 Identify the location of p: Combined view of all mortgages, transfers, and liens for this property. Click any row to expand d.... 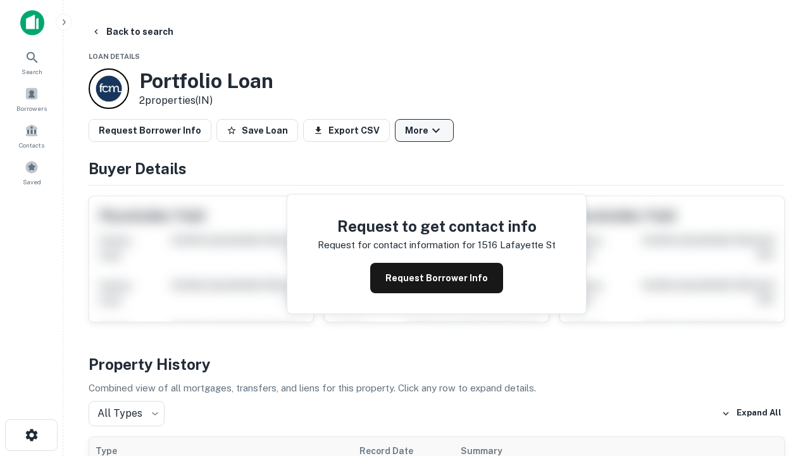
(437, 388).